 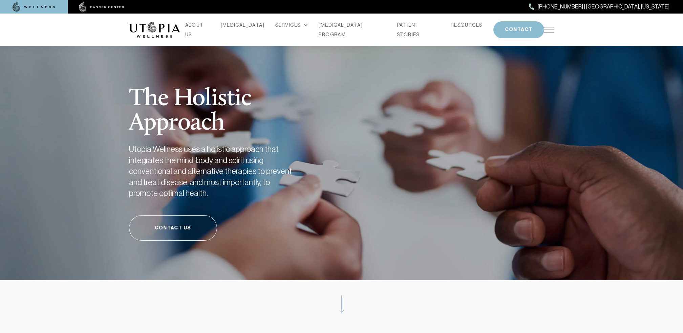 I want to click on a: PATIENT STORIES, so click(x=418, y=30).